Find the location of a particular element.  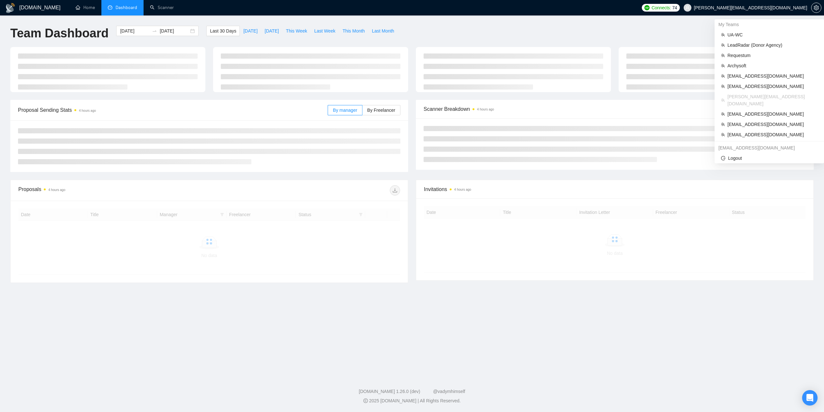

span: By Freelancer is located at coordinates (381, 110).